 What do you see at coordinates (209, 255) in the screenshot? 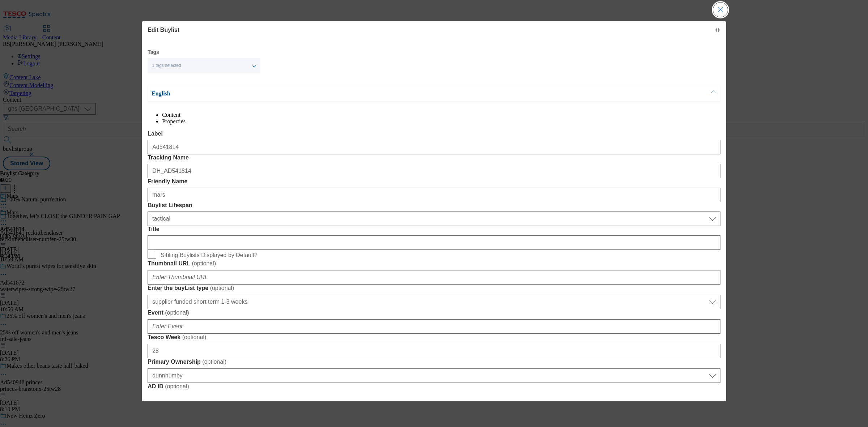
I see `span: Sibling Buylists Displayed by Default?` at bounding box center [209, 255].